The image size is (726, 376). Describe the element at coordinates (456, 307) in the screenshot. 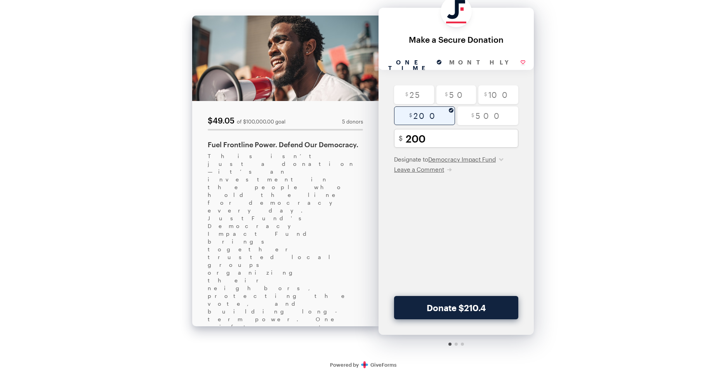

I see `button: Donate $210.4` at that location.